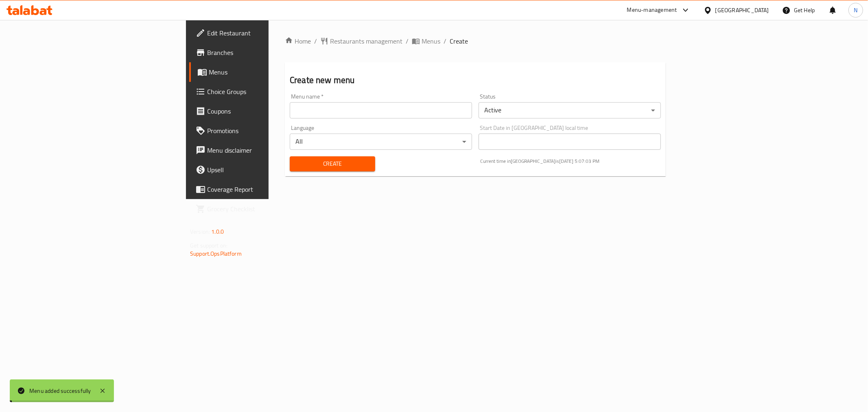 Image resolution: width=868 pixels, height=412 pixels. What do you see at coordinates (475, 80) in the screenshot?
I see `h2: Create new menu` at bounding box center [475, 80].